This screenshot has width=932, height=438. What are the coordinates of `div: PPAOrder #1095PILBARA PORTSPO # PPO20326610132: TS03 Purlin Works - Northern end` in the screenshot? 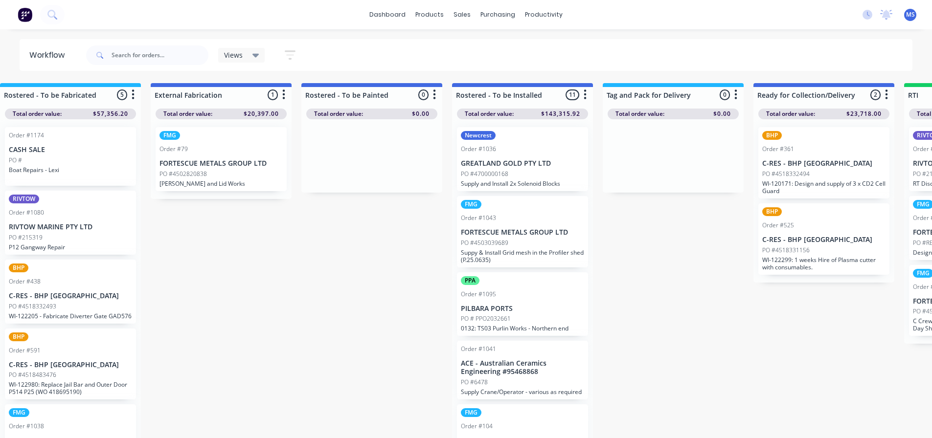 It's located at (522, 304).